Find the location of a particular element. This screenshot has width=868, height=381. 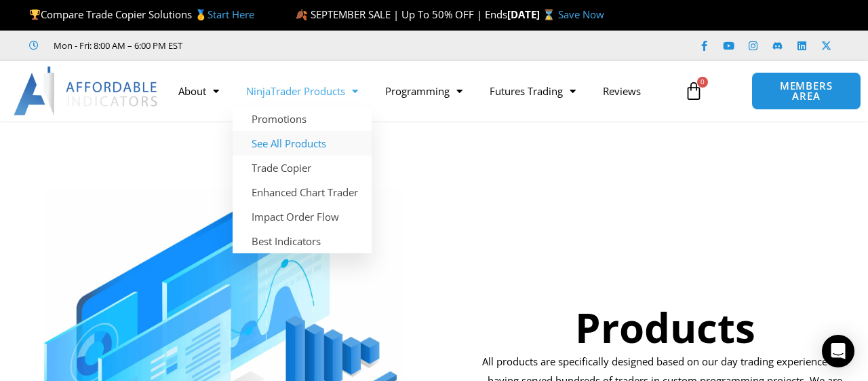

a: Futures Trading is located at coordinates (532, 91).